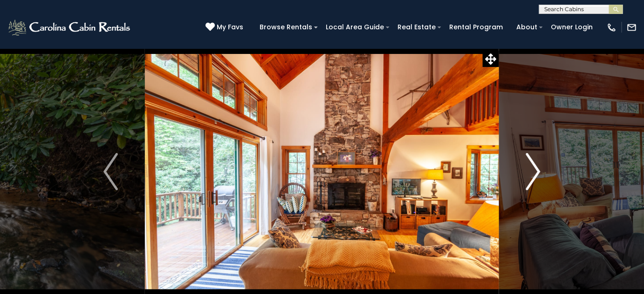  What do you see at coordinates (632, 28) in the screenshot?
I see `img: mail-regular-white.png` at bounding box center [632, 28].